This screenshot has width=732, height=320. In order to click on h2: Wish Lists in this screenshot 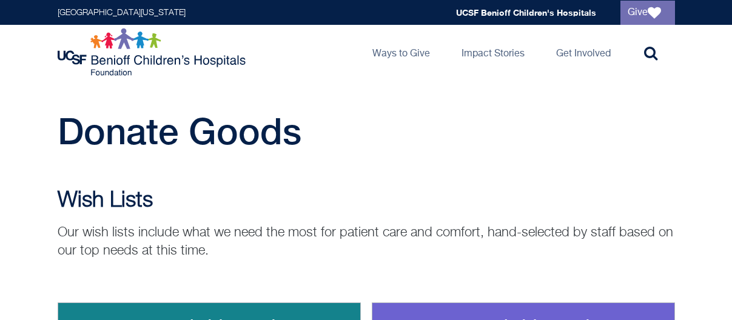, I will do `click(366, 201)`.